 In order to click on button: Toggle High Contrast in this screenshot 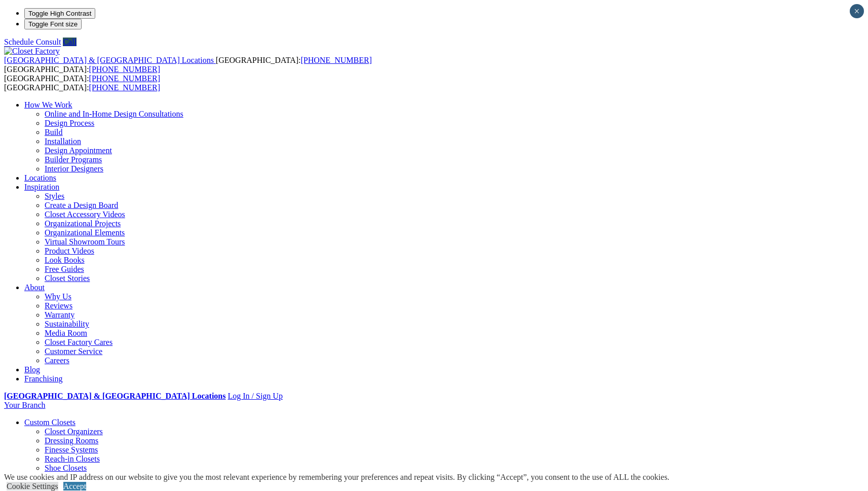, I will do `click(59, 13)`.